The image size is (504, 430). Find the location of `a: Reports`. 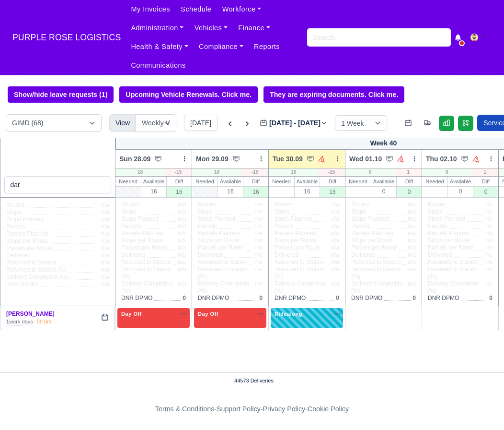

a: Reports is located at coordinates (267, 47).